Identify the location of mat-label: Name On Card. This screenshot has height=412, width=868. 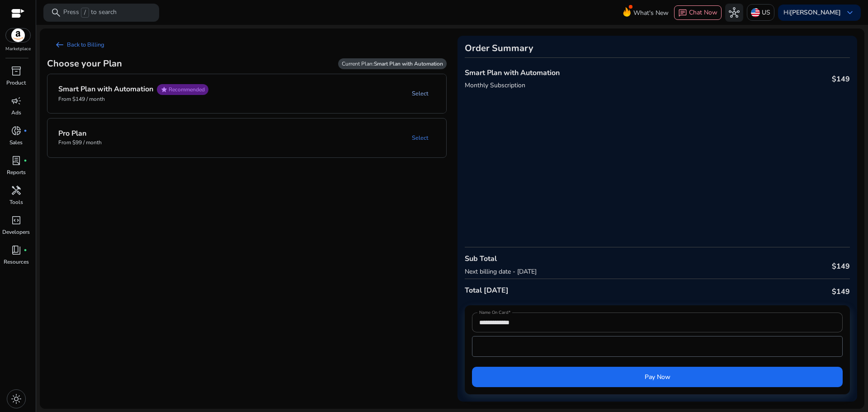
(494, 312).